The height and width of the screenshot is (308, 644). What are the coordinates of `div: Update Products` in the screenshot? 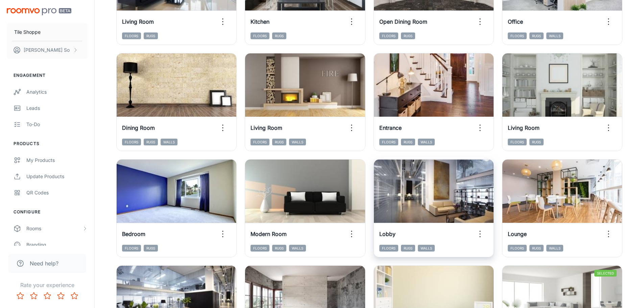 It's located at (57, 177).